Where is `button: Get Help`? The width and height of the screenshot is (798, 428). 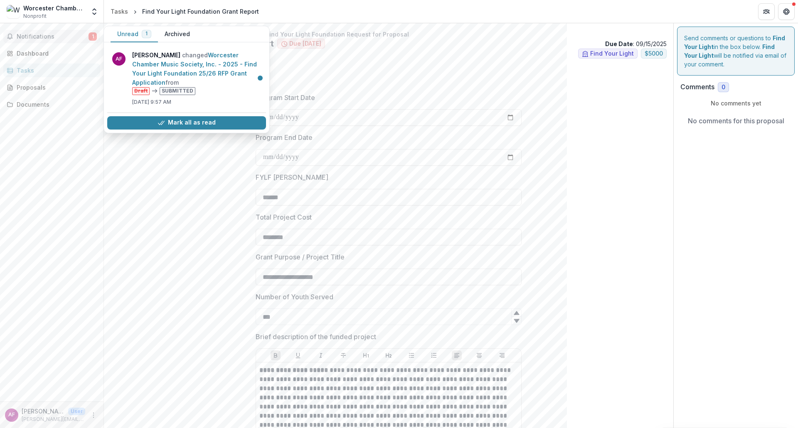 button: Get Help is located at coordinates (786, 12).